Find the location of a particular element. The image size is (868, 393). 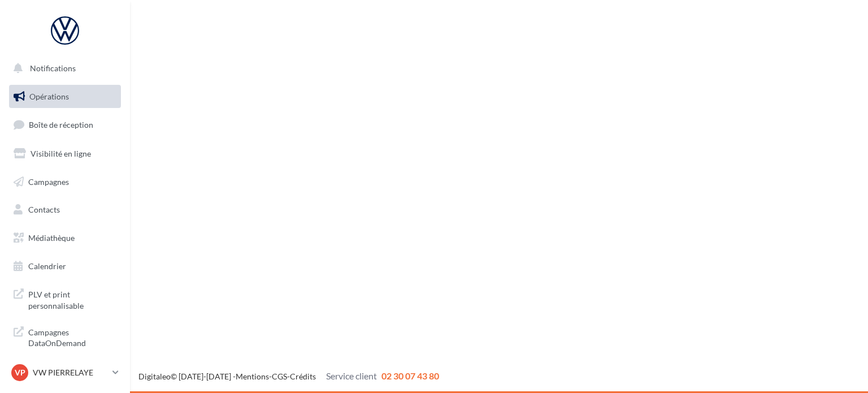

span: Médiathèque is located at coordinates (51, 238).